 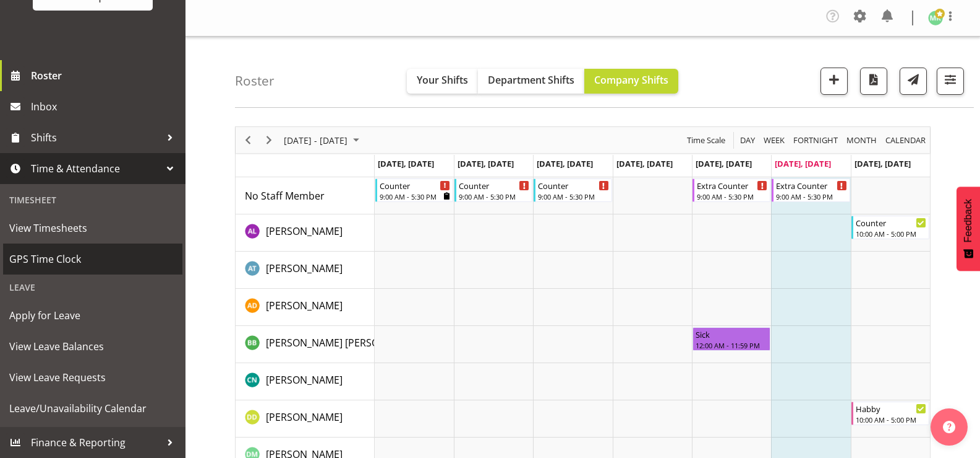 I want to click on div: Abigail Lane"s event - Counter Begin From Sunday, September 7, 2025 at 10:00:00 AM GMT+12:00 Ends..., so click(x=890, y=227).